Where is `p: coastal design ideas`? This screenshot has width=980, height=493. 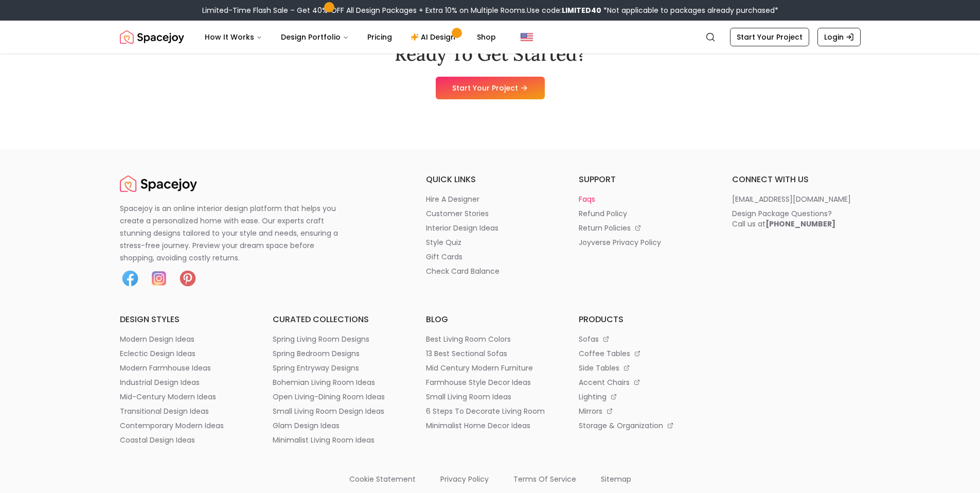
p: coastal design ideas is located at coordinates (158, 439).